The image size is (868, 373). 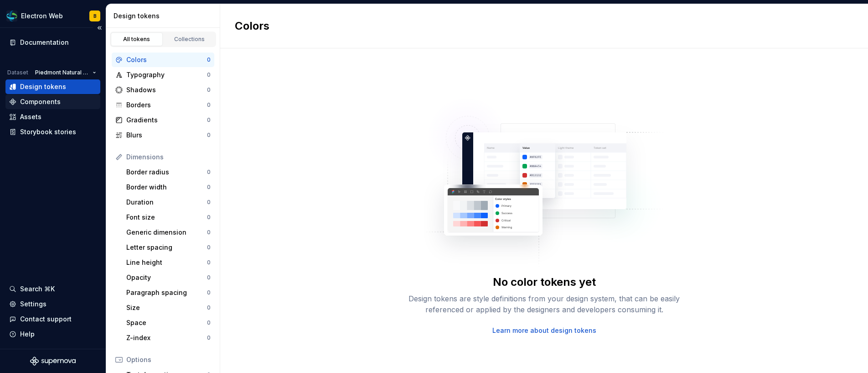 I want to click on div: Components, so click(x=40, y=102).